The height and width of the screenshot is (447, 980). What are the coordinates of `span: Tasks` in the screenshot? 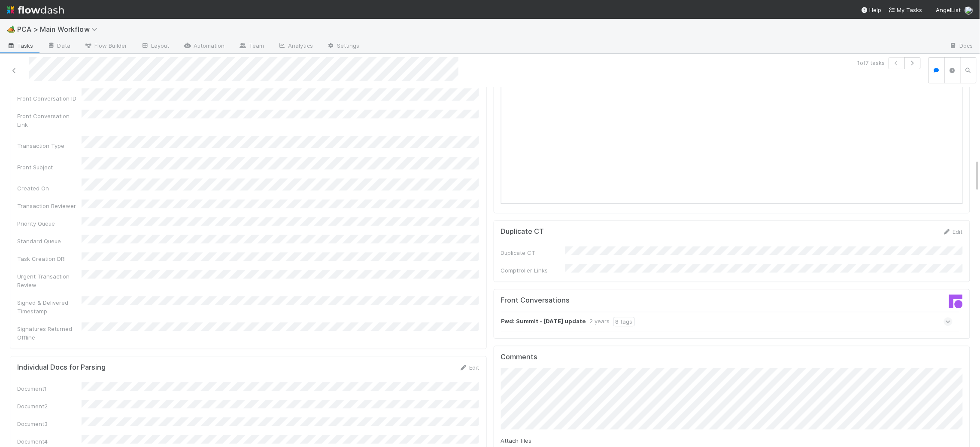 It's located at (20, 45).